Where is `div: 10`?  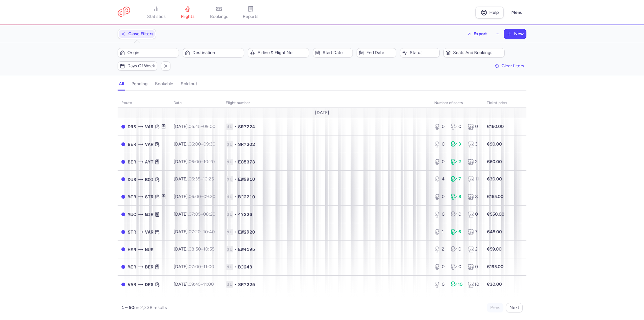
div: 10 is located at coordinates (457, 284).